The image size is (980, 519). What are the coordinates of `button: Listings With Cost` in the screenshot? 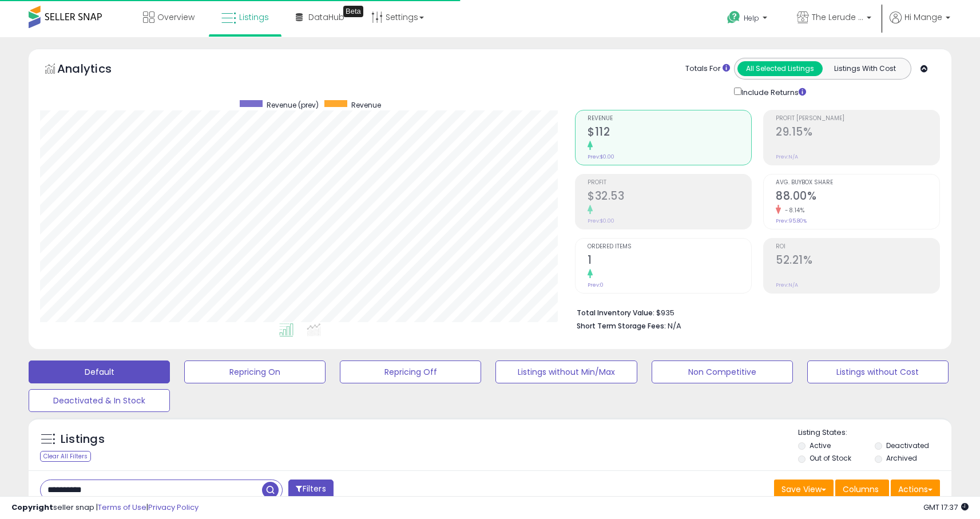 It's located at (864, 69).